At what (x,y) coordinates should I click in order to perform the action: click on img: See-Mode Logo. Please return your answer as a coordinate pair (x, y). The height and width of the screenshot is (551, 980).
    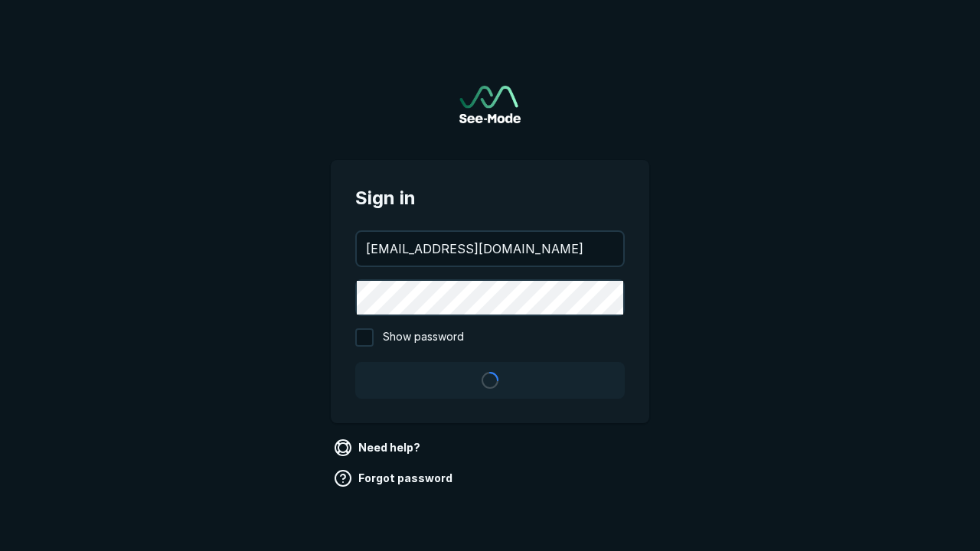
    Looking at the image, I should click on (490, 104).